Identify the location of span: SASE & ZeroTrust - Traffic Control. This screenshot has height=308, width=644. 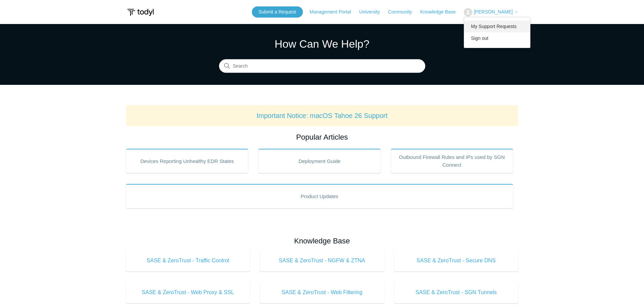
(188, 261).